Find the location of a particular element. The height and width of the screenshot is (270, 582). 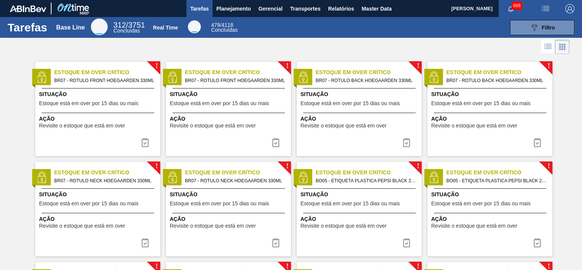

img: TNhmsLtSVTkK8tSr43FrP2fwEKptu5GPRR3wAAAABJRU5ErkJggg== is located at coordinates (28, 9).